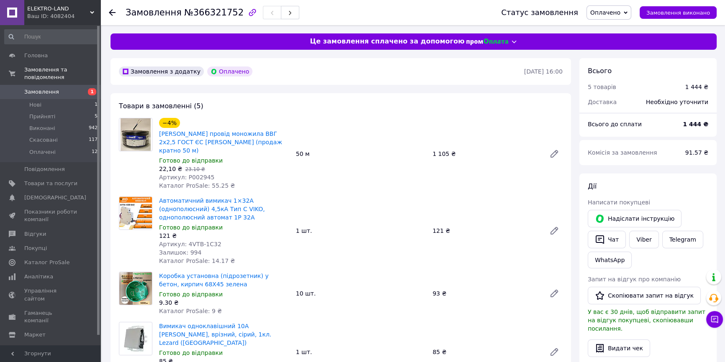 This screenshot has height=362, width=725. What do you see at coordinates (42, 152) in the screenshot?
I see `span: Оплачені` at bounding box center [42, 152].